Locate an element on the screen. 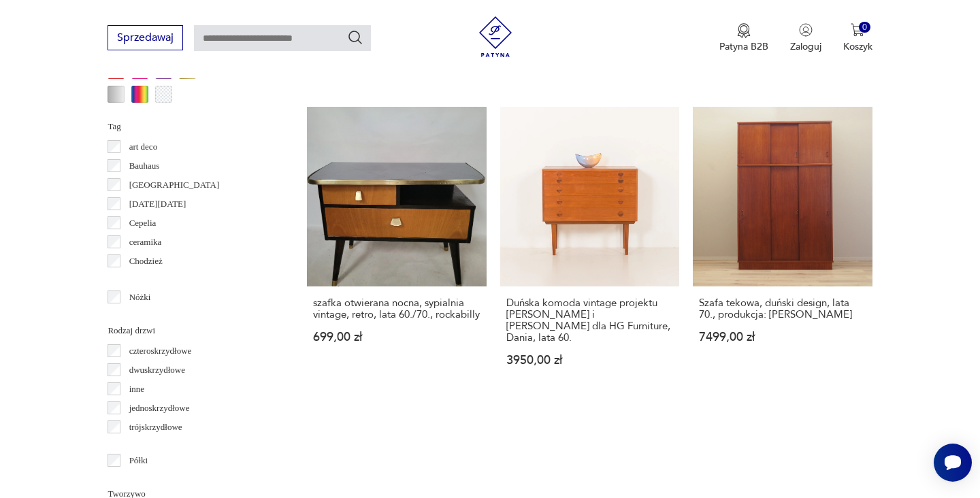  p: jednoskrzydłowe is located at coordinates (159, 408).